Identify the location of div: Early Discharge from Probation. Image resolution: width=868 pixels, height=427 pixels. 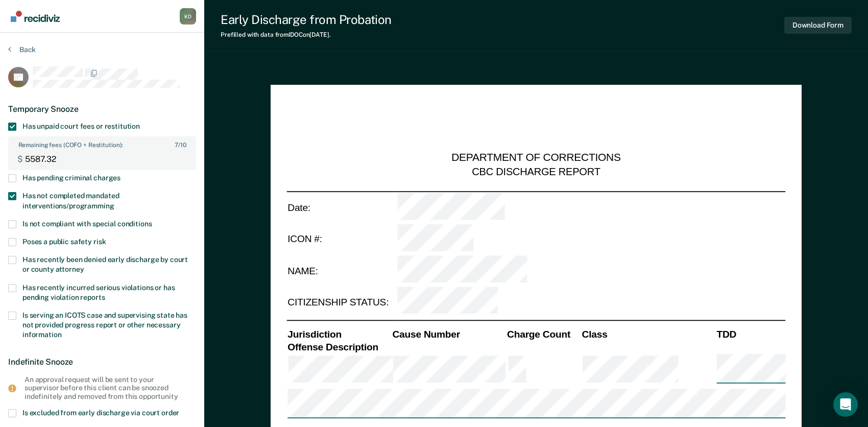
(305, 19).